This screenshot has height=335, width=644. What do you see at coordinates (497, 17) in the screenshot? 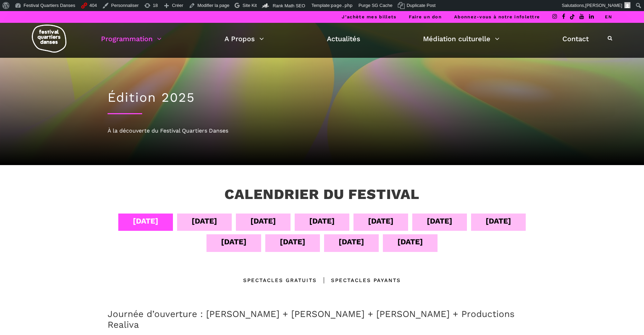
I see `a: Abonnez-vous à notre infolettre` at bounding box center [497, 17].